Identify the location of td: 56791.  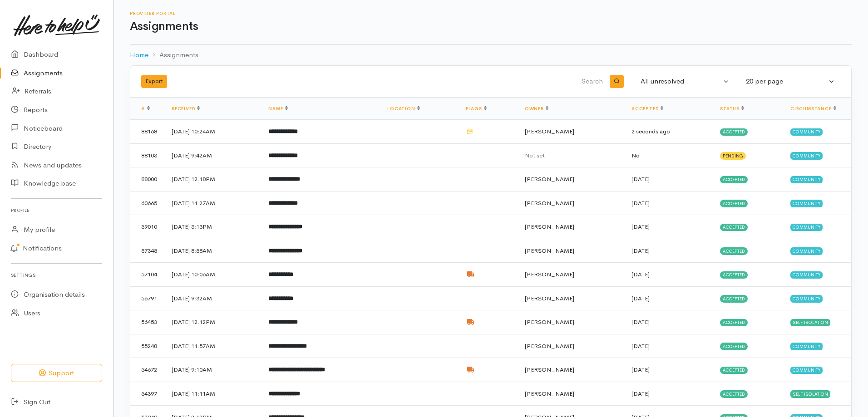
(147, 298).